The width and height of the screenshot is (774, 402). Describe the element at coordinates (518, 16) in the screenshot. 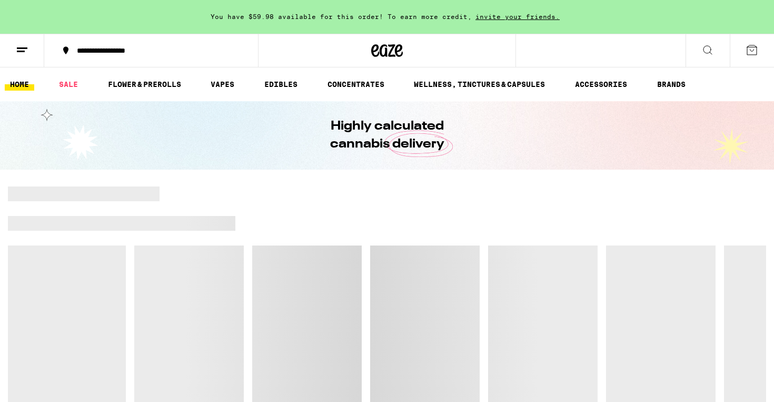

I see `span: invite your friends.` at that location.